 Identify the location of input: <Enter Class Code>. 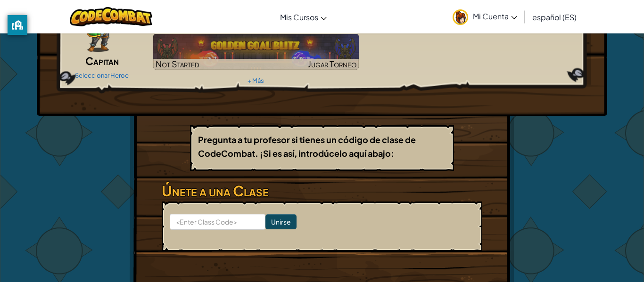
(217, 222).